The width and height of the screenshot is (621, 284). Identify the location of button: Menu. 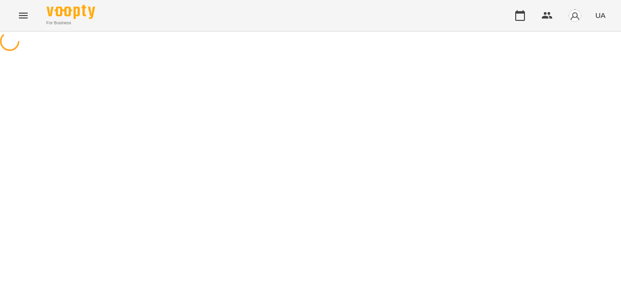
(23, 16).